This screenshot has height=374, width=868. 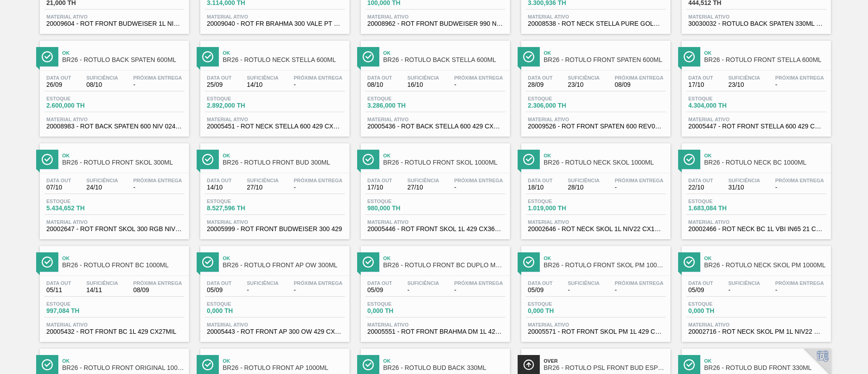 What do you see at coordinates (559, 105) in the screenshot?
I see `span: 2.306,000 TH` at bounding box center [559, 105].